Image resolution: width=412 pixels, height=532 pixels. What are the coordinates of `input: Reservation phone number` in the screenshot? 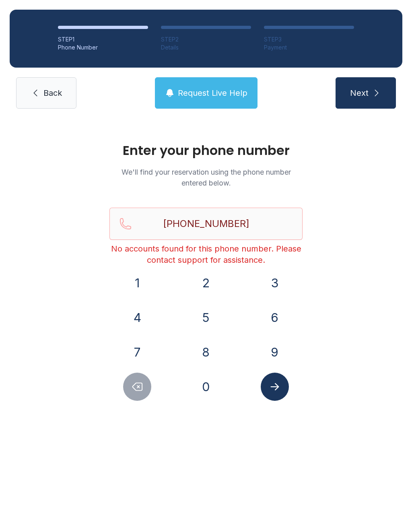 It's located at (206, 224).